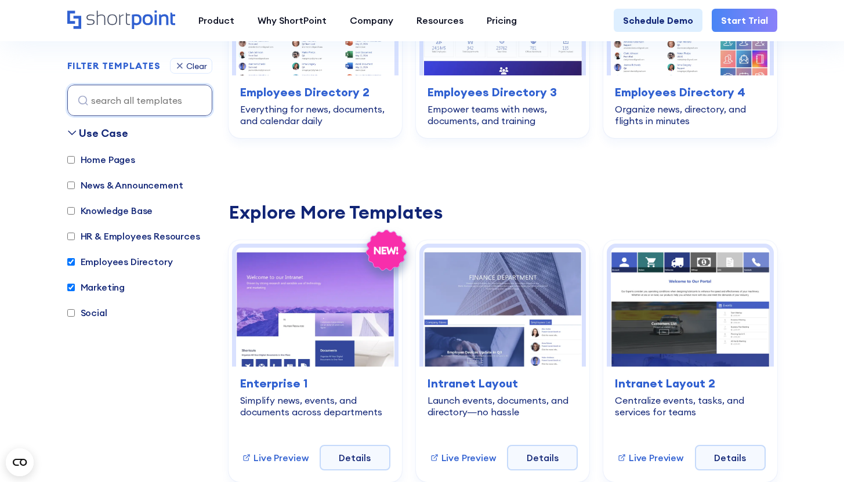 This screenshot has height=482, width=844. What do you see at coordinates (502, 20) in the screenshot?
I see `div: Pricing` at bounding box center [502, 20].